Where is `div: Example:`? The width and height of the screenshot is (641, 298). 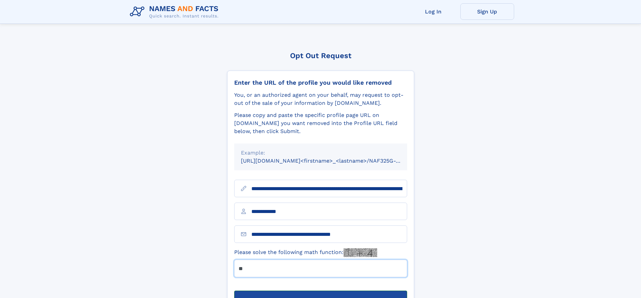 div: Example: is located at coordinates (321, 153).